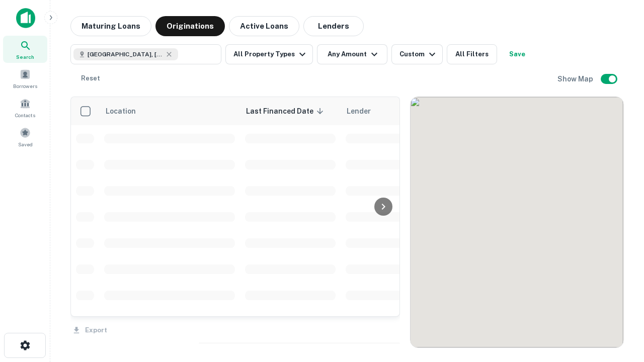 Image resolution: width=644 pixels, height=362 pixels. What do you see at coordinates (619, 306) in the screenshot?
I see `div: Chat Widget` at bounding box center [619, 306].